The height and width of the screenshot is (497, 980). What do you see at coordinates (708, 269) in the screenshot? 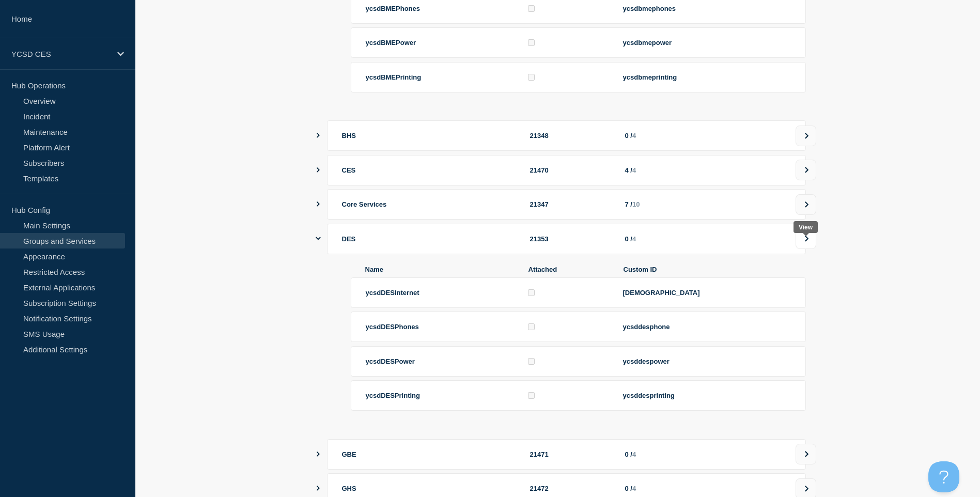
I see `span: Custom ID` at bounding box center [708, 269].